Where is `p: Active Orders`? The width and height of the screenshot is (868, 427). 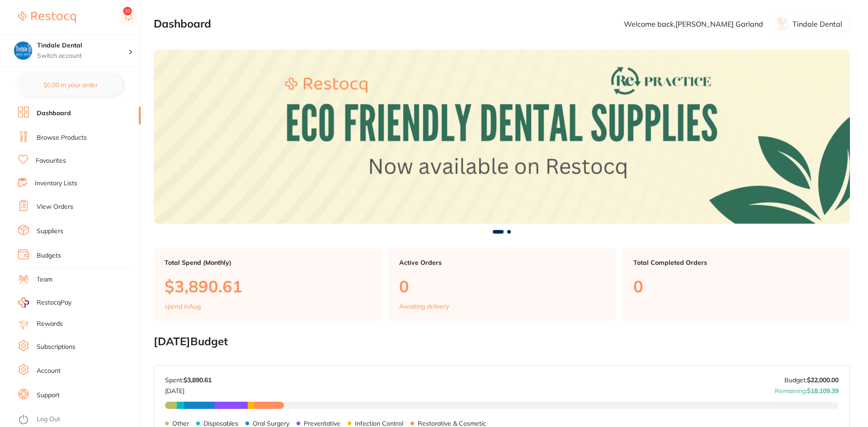
p: Active Orders is located at coordinates (502, 263).